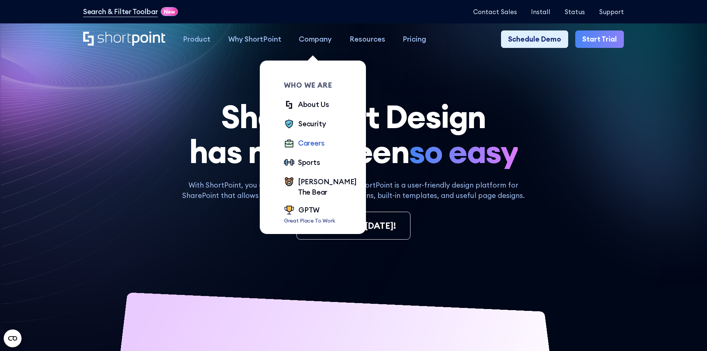  Describe the element at coordinates (315, 39) in the screenshot. I see `div: Company` at that location.